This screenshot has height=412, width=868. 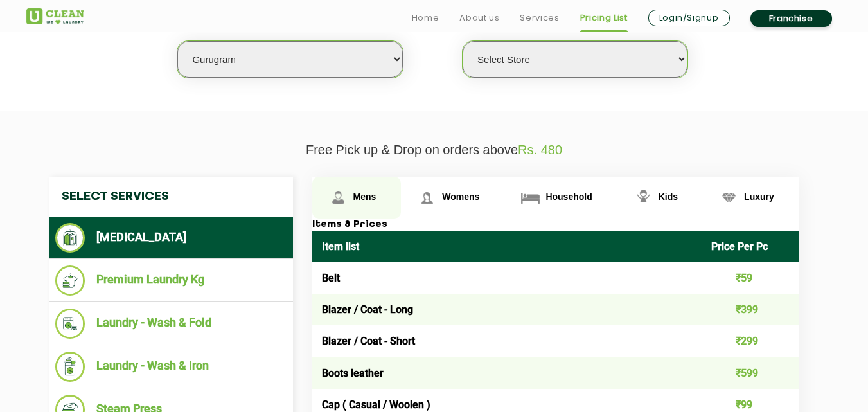 I want to click on td: ₹59, so click(x=750, y=278).